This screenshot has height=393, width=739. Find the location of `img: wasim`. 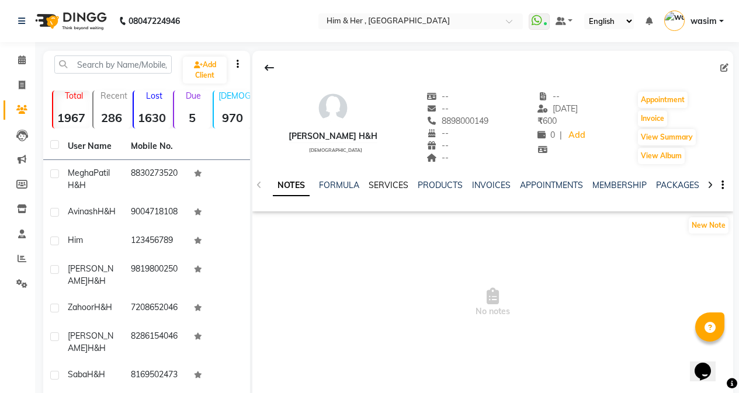

img: wasim is located at coordinates (674, 20).